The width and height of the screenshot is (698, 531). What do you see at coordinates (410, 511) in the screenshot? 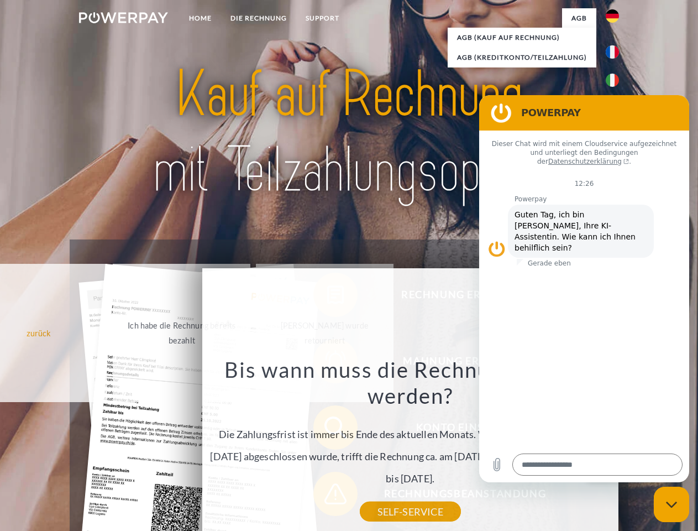
I see `a: SELF-SERVICE` at bounding box center [410, 511].